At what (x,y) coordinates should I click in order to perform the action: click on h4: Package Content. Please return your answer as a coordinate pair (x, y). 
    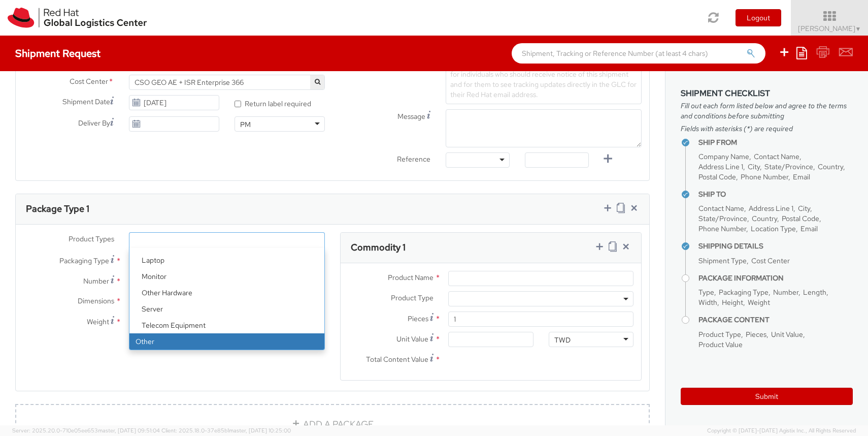
    Looking at the image, I should click on (776, 320).